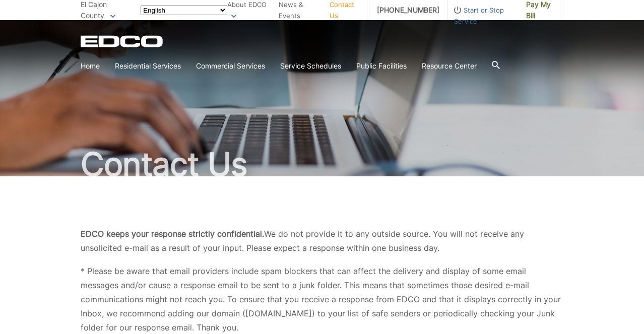 The width and height of the screenshot is (644, 334). Describe the element at coordinates (322, 241) in the screenshot. I see `p: We do not provide it to any outside source. You will not receive any unsolicited e-mail as a resu...` at that location.